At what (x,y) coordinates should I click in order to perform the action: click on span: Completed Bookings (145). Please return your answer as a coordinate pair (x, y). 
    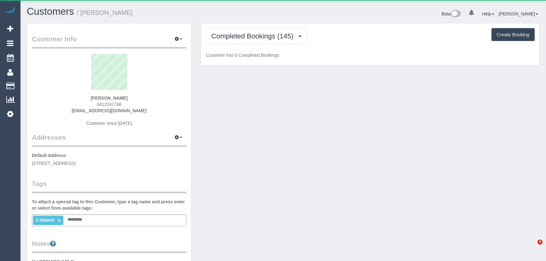
    Looking at the image, I should click on (254, 36).